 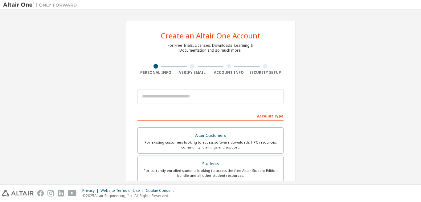 I want to click on div: Privacy, so click(x=91, y=191).